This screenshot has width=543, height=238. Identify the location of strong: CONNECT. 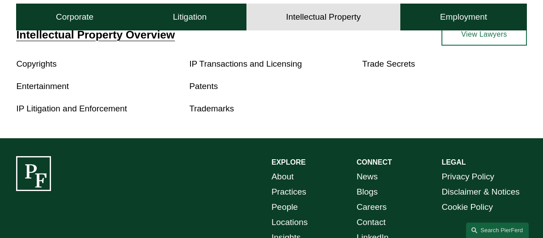
(374, 162).